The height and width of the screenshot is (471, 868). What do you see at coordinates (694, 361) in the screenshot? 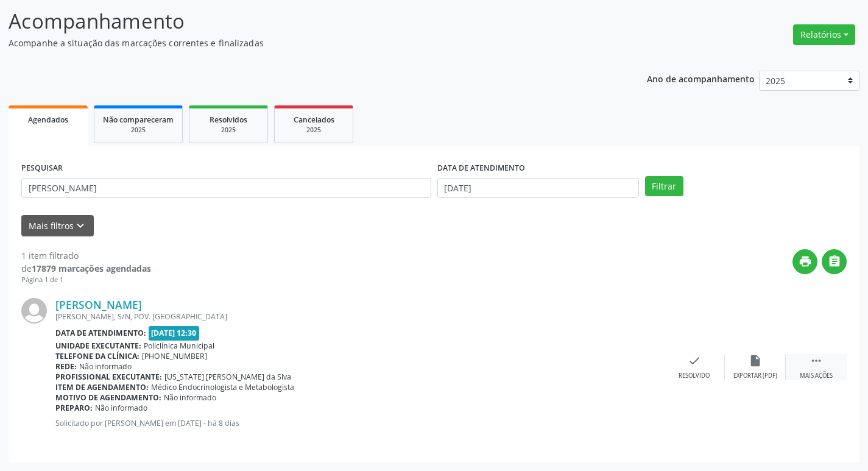
I see `i: check` at bounding box center [694, 361].